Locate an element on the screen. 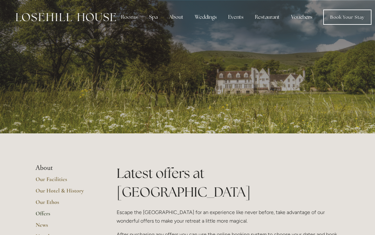 The image size is (375, 235). a: Our Hotel & History is located at coordinates (66, 193).